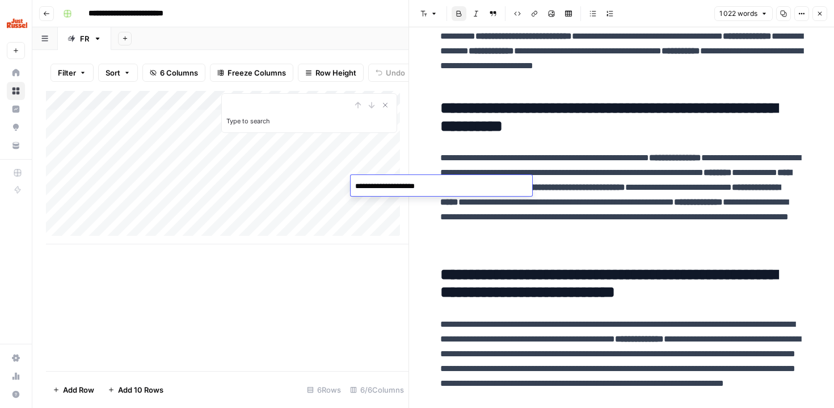  I want to click on a: Home, so click(16, 73).